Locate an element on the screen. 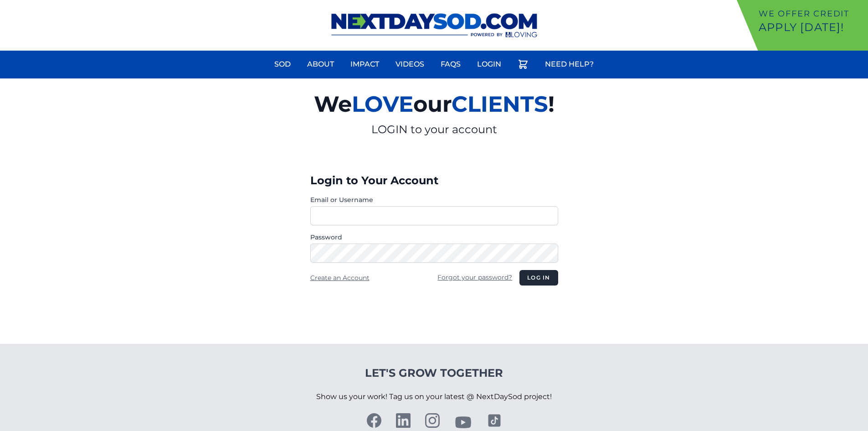 The height and width of the screenshot is (431, 868). label: Password is located at coordinates (434, 237).